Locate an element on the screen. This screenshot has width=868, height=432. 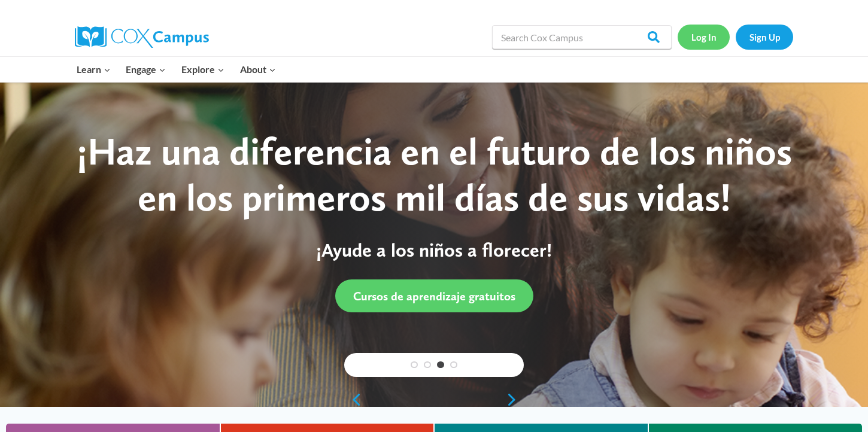
nav: Primary Navigation is located at coordinates (176, 70).